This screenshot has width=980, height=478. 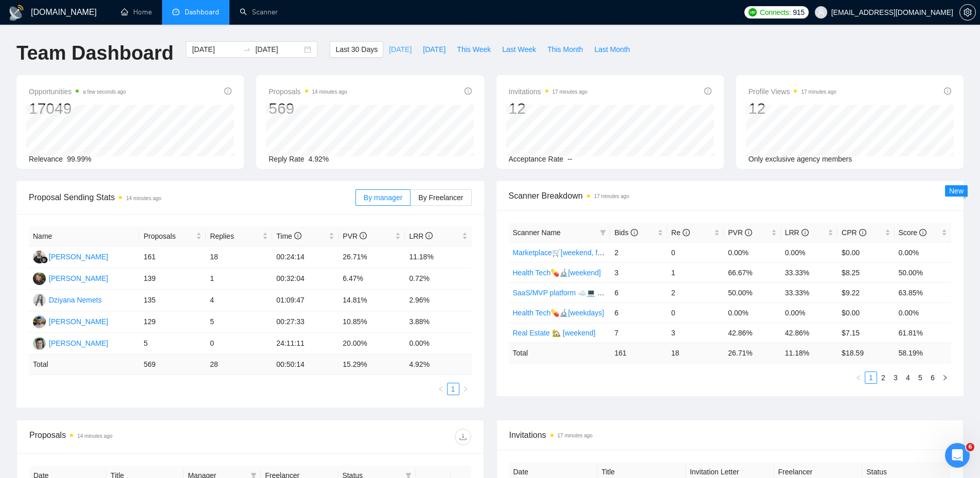 I want to click on span: PVR, so click(x=740, y=232).